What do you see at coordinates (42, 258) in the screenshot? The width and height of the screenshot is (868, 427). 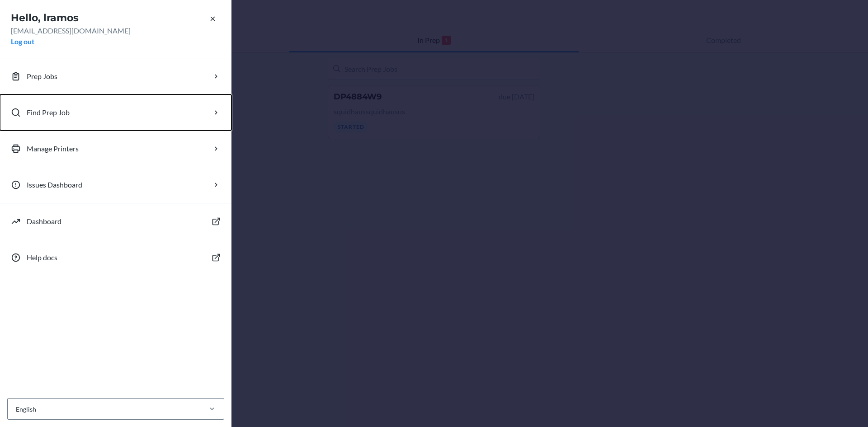 I see `p: Help docs` at bounding box center [42, 258].